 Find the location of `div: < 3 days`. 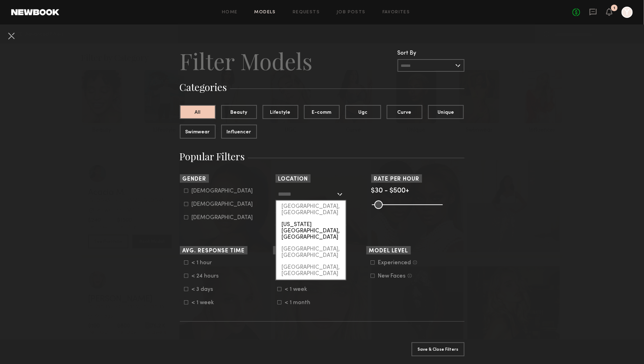

div: < 3 days is located at coordinates (206, 290).